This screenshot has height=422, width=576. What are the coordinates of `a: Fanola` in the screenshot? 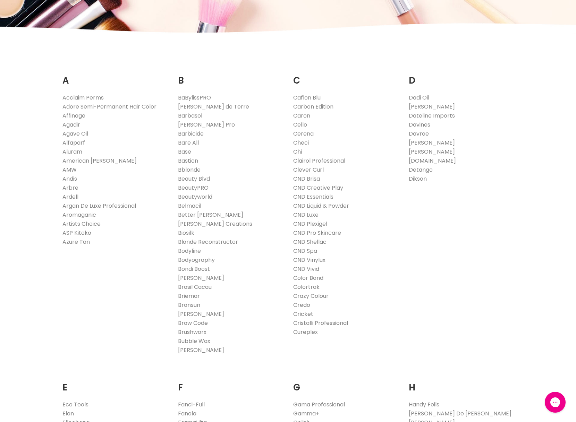 It's located at (187, 414).